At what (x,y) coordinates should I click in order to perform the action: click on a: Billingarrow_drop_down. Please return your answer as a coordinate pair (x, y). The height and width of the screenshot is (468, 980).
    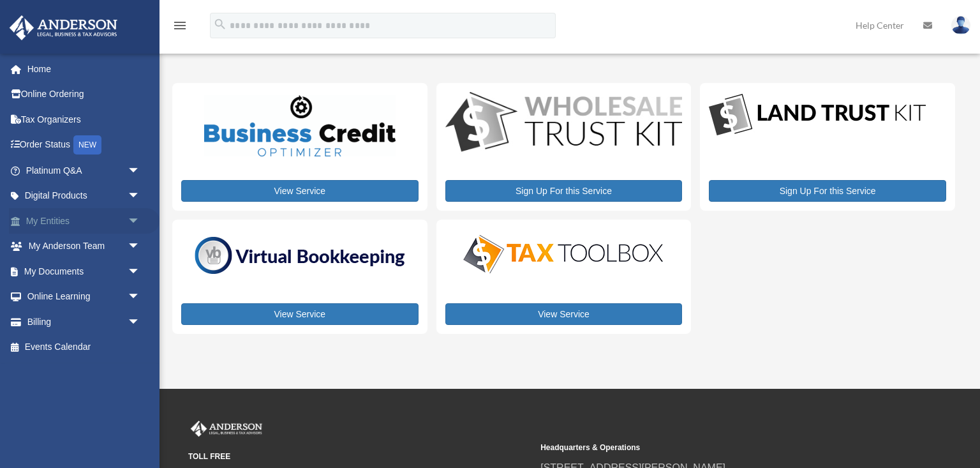
    Looking at the image, I should click on (84, 321).